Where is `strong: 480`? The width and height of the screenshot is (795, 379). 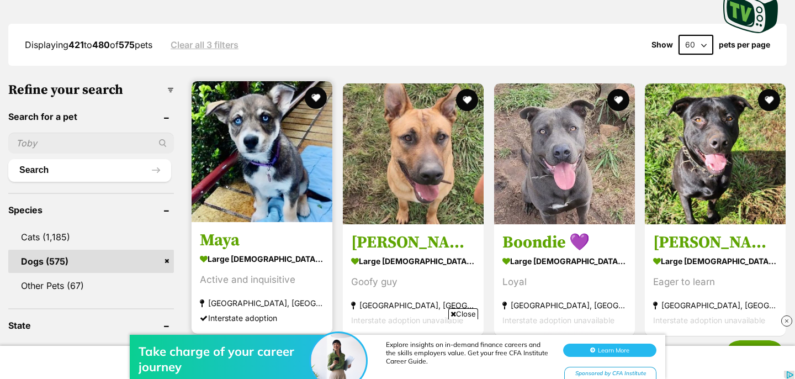 strong: 480 is located at coordinates (101, 45).